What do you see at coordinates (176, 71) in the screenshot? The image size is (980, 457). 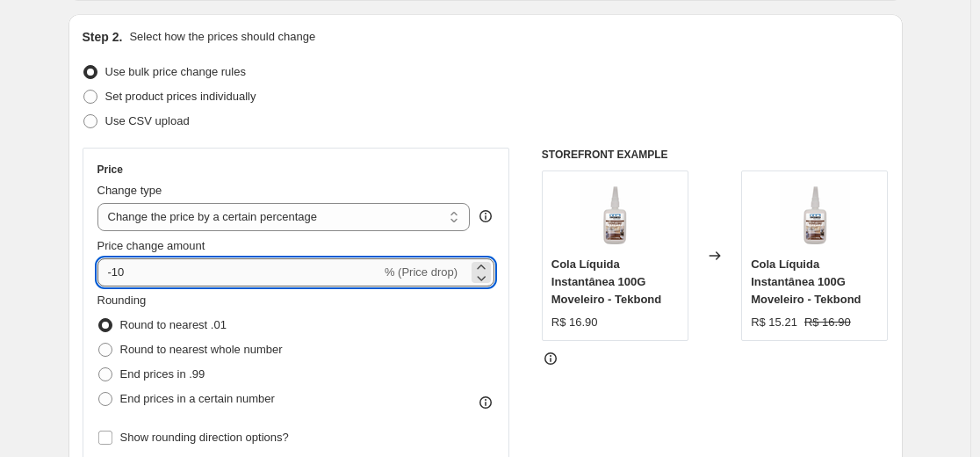 I see `span: Use bulk price change rules` at bounding box center [176, 71].